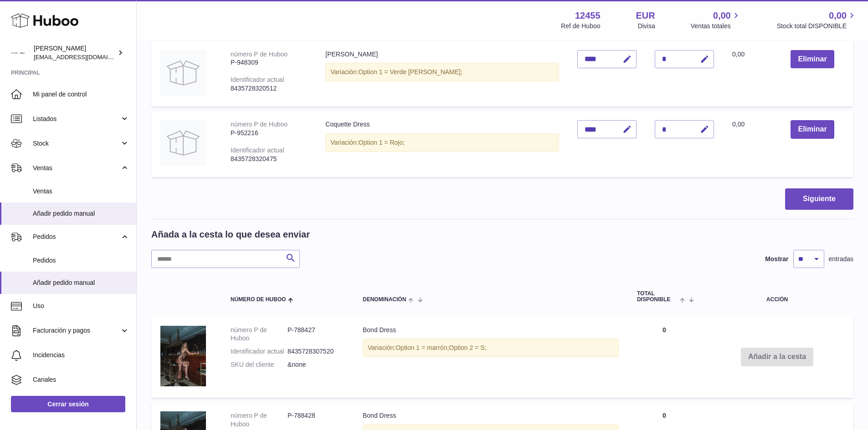  I want to click on td: Bond Dress, so click(491, 357).